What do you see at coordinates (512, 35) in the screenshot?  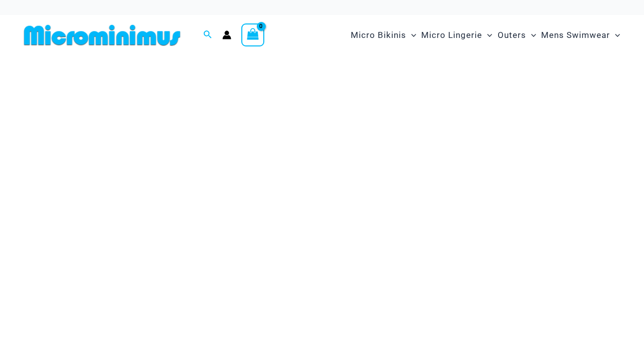 I see `span: Outers` at bounding box center [512, 35].